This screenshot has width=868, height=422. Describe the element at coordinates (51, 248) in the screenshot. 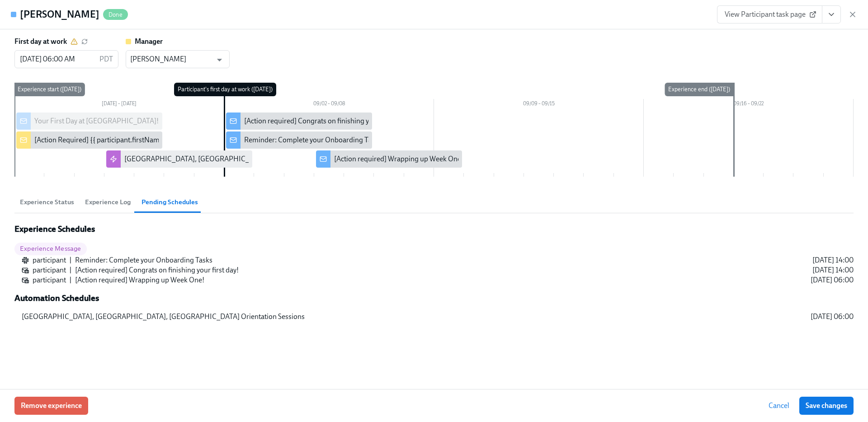

I see `span: Experience Message` at that location.